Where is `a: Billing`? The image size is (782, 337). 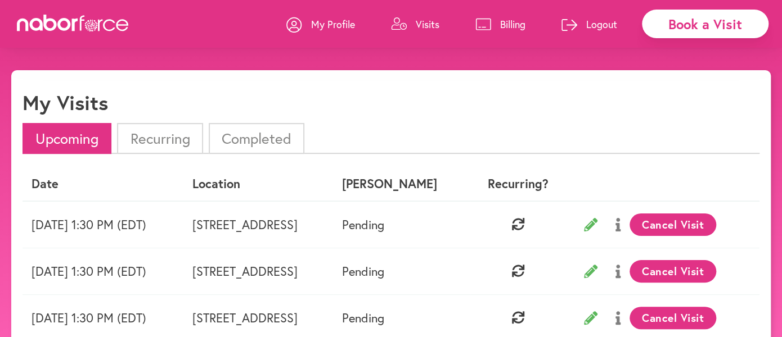 a: Billing is located at coordinates (500, 24).